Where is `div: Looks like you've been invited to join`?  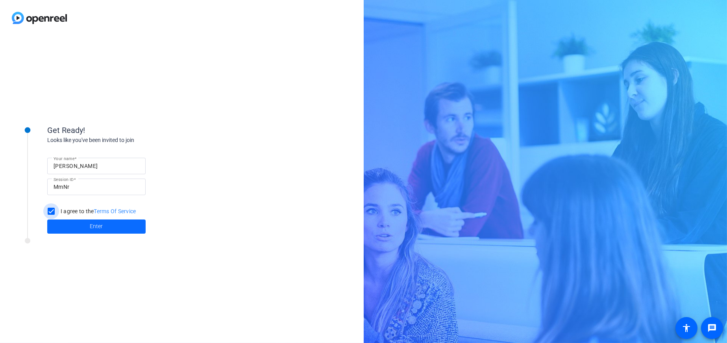 div: Looks like you've been invited to join is located at coordinates (126, 140).